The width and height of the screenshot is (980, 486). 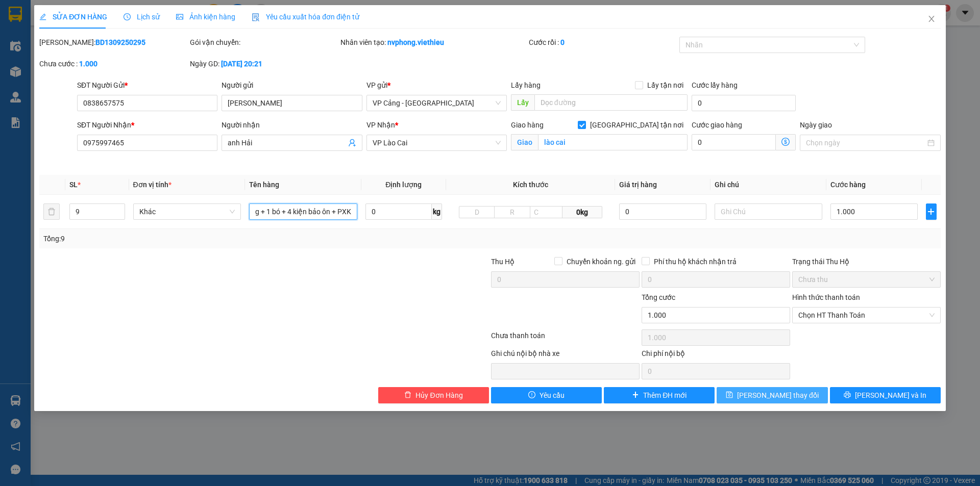 What do you see at coordinates (476, 212) in the screenshot?
I see `input: D` at bounding box center [476, 212].